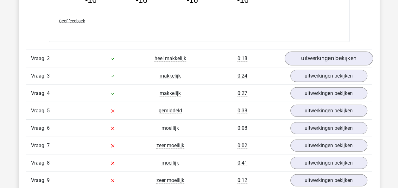  Describe the element at coordinates (170, 111) in the screenshot. I see `span: gemiddeld` at that location.